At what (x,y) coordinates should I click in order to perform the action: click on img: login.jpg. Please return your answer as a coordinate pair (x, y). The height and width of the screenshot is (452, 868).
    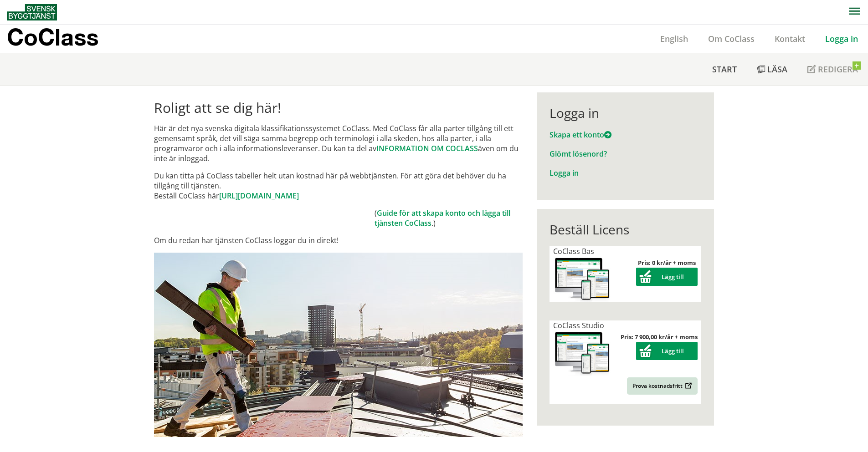
    Looking at the image, I should click on (338, 345).